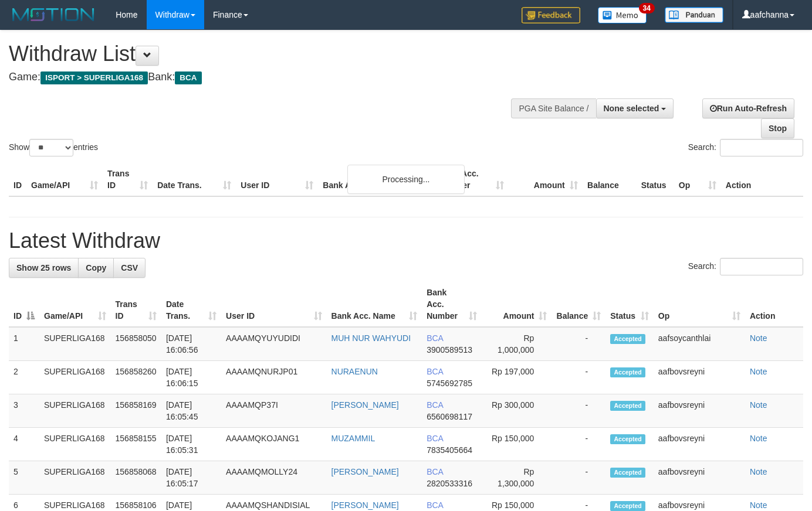 The width and height of the screenshot is (812, 511). What do you see at coordinates (551, 15) in the screenshot?
I see `img: Feedback.jpg` at bounding box center [551, 15].